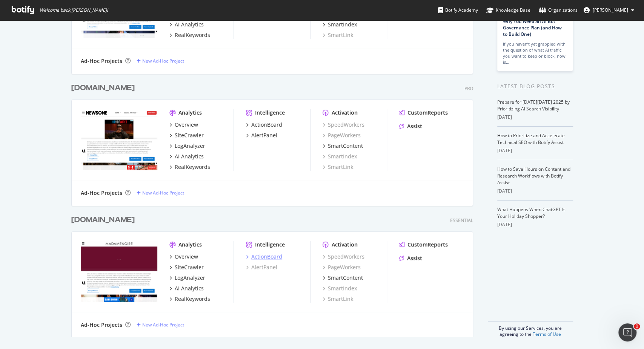  I want to click on span: 1, so click(637, 327).